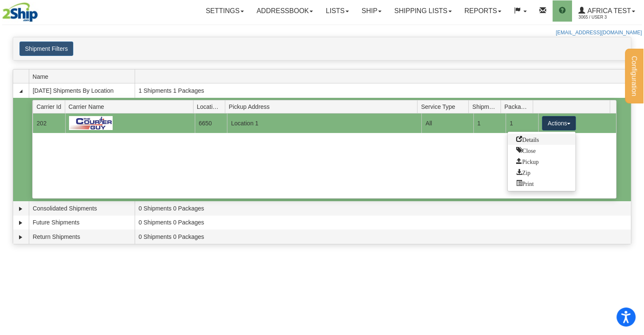 This screenshot has height=335, width=644. I want to click on span: Carrier Id, so click(51, 106).